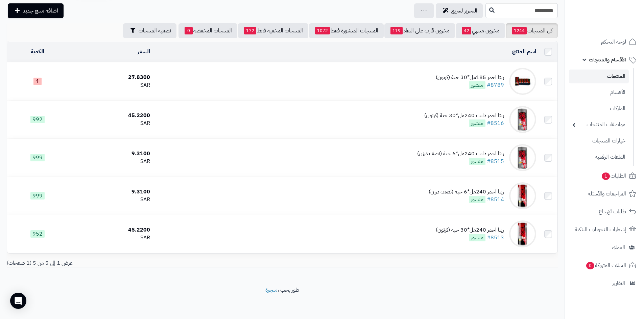  What do you see at coordinates (110, 77) in the screenshot?
I see `div: 27.8300` at bounding box center [110, 77].